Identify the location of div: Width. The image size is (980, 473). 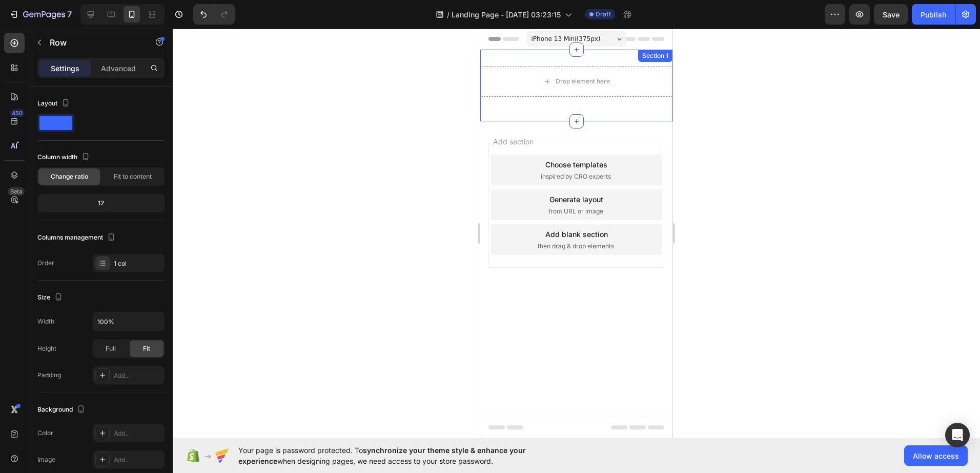
(45, 321).